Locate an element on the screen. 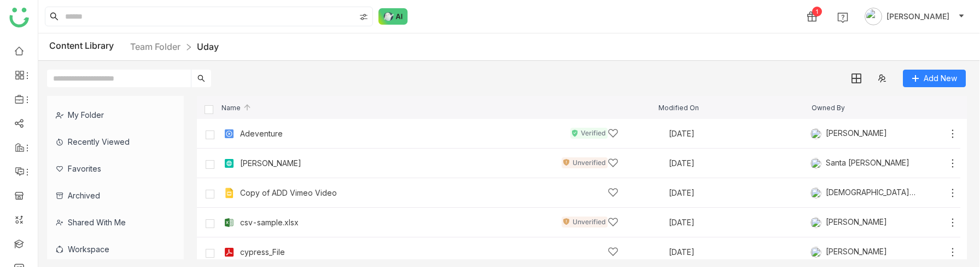 The height and width of the screenshot is (267, 980). a: Team Folder is located at coordinates (155, 47).